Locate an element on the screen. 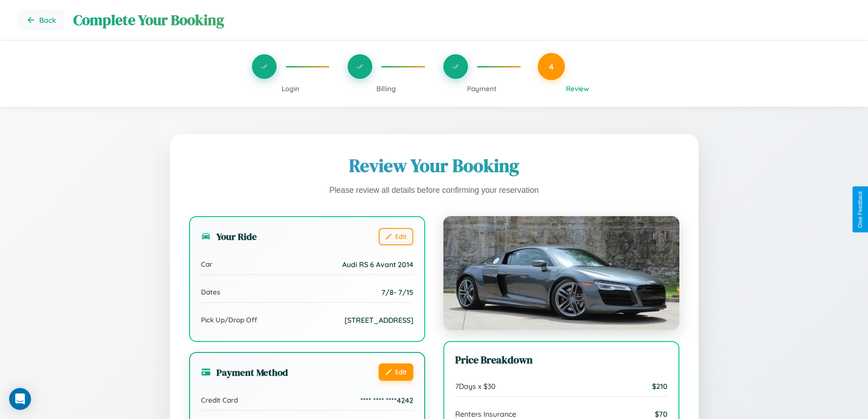 Image resolution: width=868 pixels, height=419 pixels. span: Credit Card is located at coordinates (219, 400).